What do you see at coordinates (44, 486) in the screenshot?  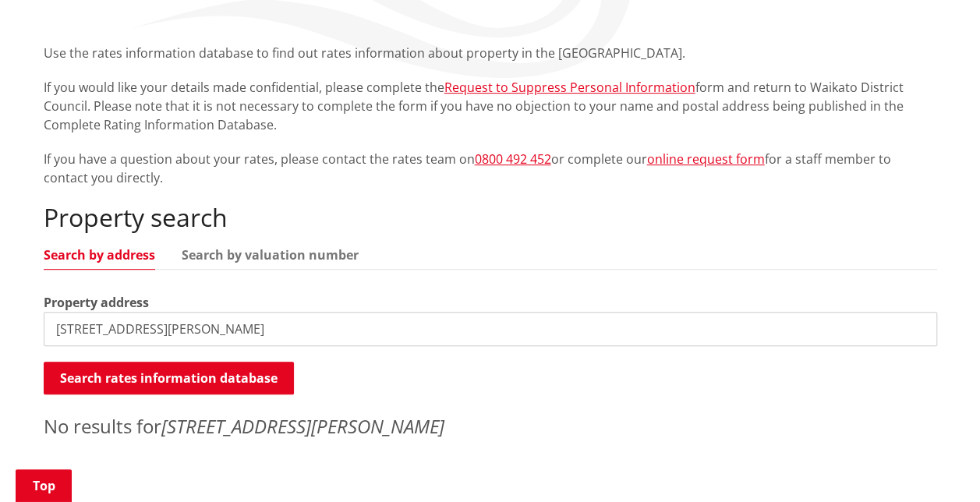 I see `a: Top` at bounding box center [44, 486].